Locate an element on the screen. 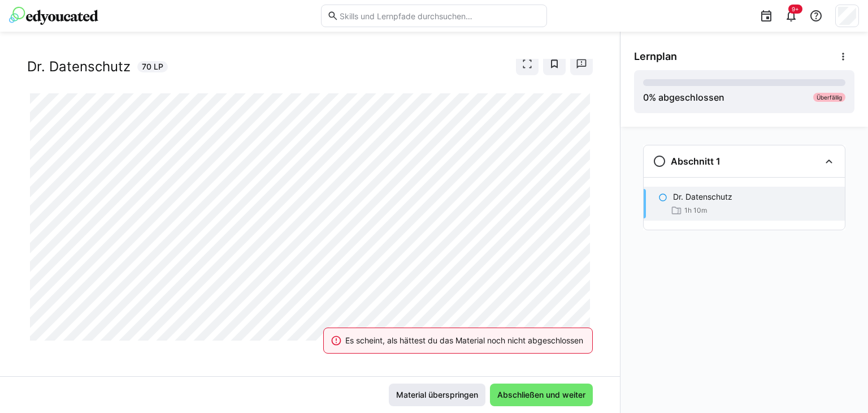 This screenshot has height=413, width=868. div: % abgeschlossen is located at coordinates (684, 97).